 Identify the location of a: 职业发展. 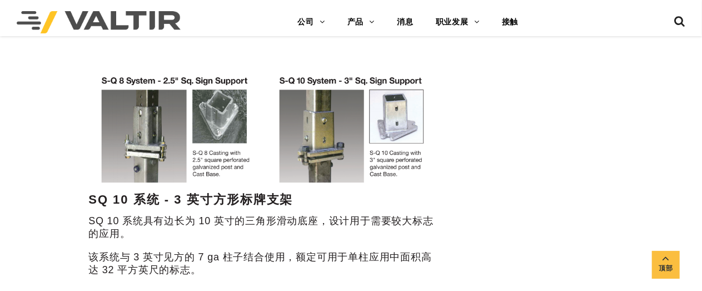
(458, 22).